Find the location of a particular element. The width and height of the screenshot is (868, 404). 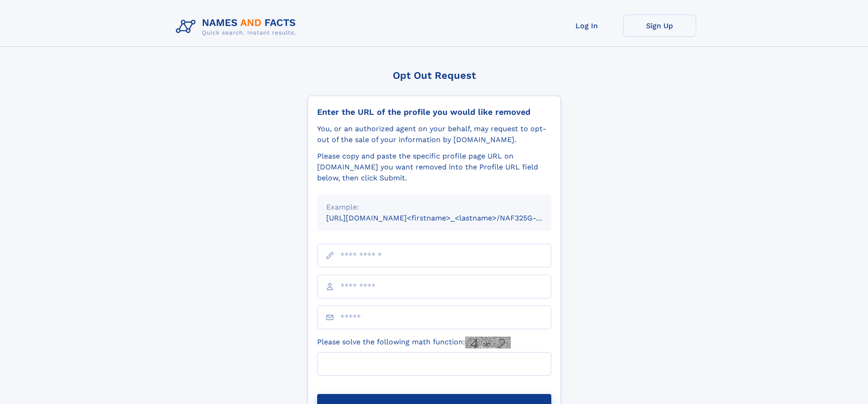

label: Please solve the following math function: is located at coordinates (414, 343).